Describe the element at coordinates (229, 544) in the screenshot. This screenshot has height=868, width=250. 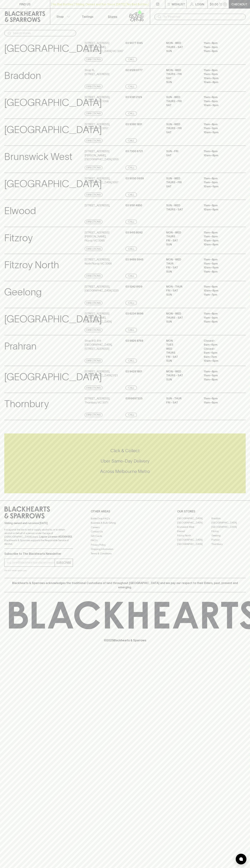
I see `a: Thornbury` at that location.